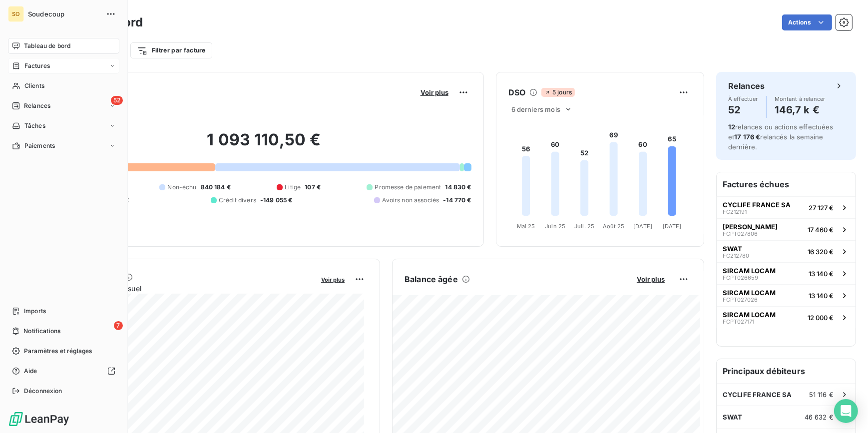 This screenshot has height=433, width=868. I want to click on h2: 1 093 110,50 €, so click(263, 145).